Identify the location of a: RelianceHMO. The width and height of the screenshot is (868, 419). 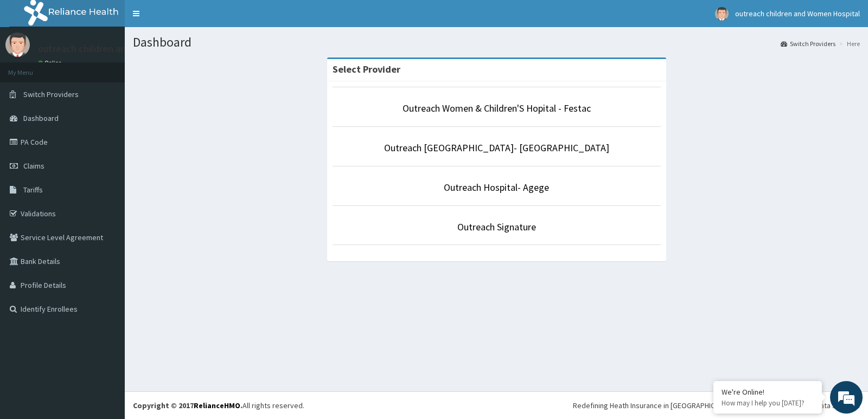
(217, 405).